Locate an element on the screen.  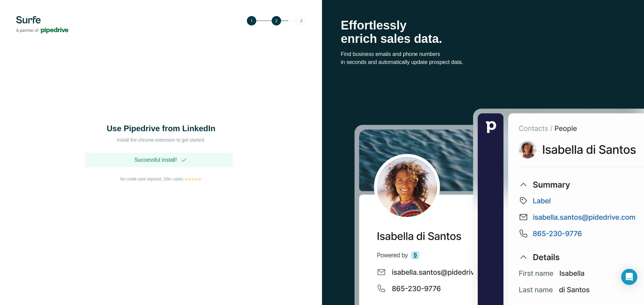
p: Install the chrome extension to get started. is located at coordinates (161, 140).